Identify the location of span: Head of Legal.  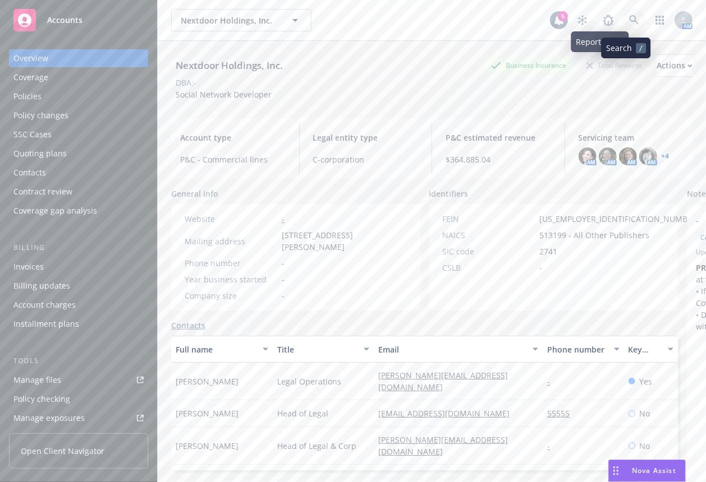
(302, 413).